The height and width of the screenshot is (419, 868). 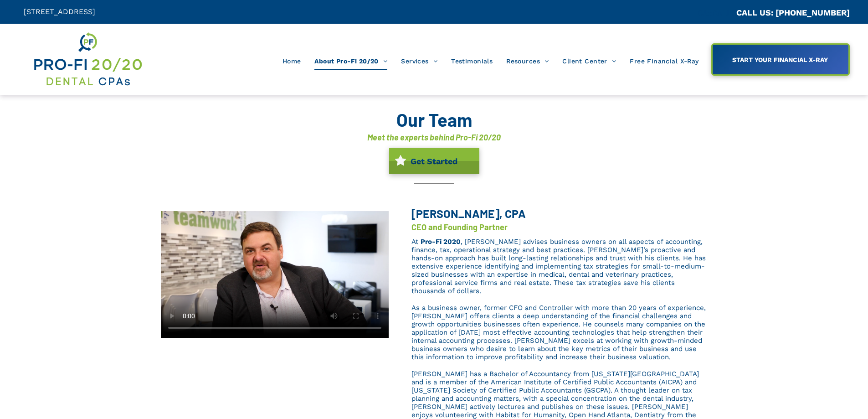 What do you see at coordinates (434, 161) in the screenshot?
I see `a: Get Started` at bounding box center [434, 161].